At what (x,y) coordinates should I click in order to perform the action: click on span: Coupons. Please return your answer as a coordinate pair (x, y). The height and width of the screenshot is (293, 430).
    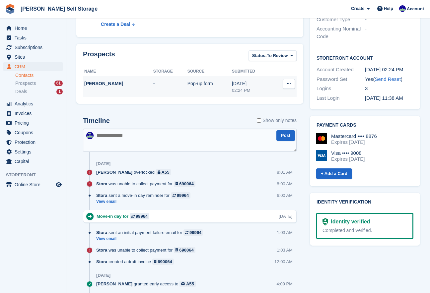
    Looking at the image, I should click on (34, 133).